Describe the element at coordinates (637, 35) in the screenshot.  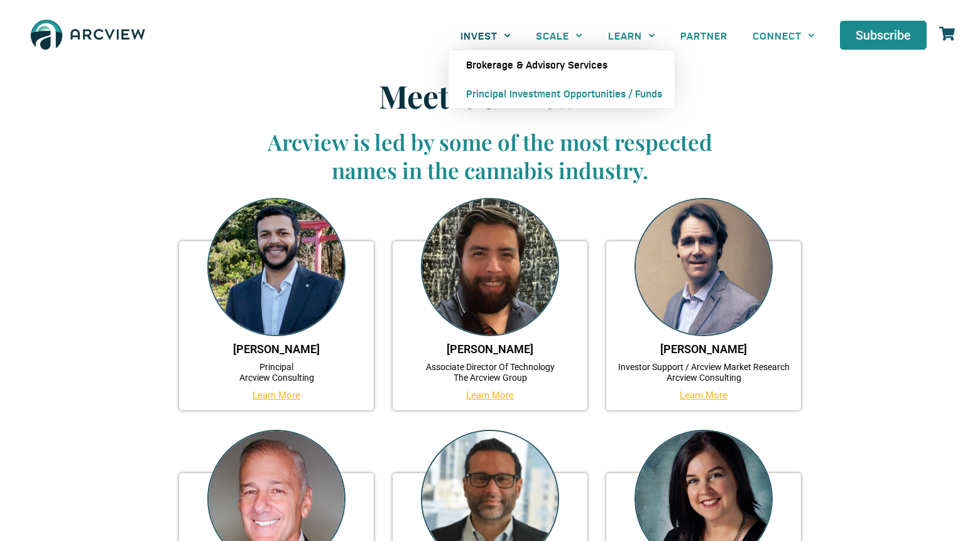
I see `nav: Menu` at that location.